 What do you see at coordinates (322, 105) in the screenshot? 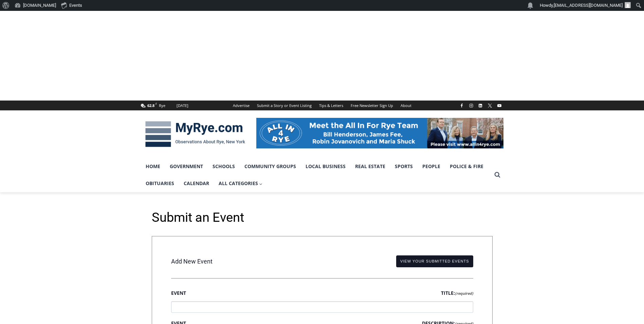
I see `nav: Secondary Navigation` at bounding box center [322, 105].